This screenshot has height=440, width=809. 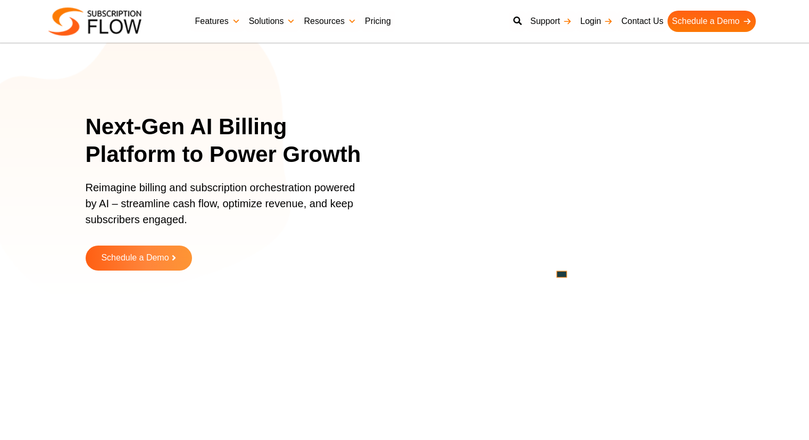 I want to click on a: Resources, so click(x=330, y=21).